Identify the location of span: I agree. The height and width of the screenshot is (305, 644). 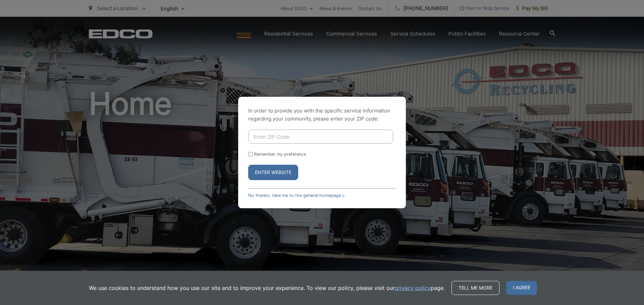
(522, 288).